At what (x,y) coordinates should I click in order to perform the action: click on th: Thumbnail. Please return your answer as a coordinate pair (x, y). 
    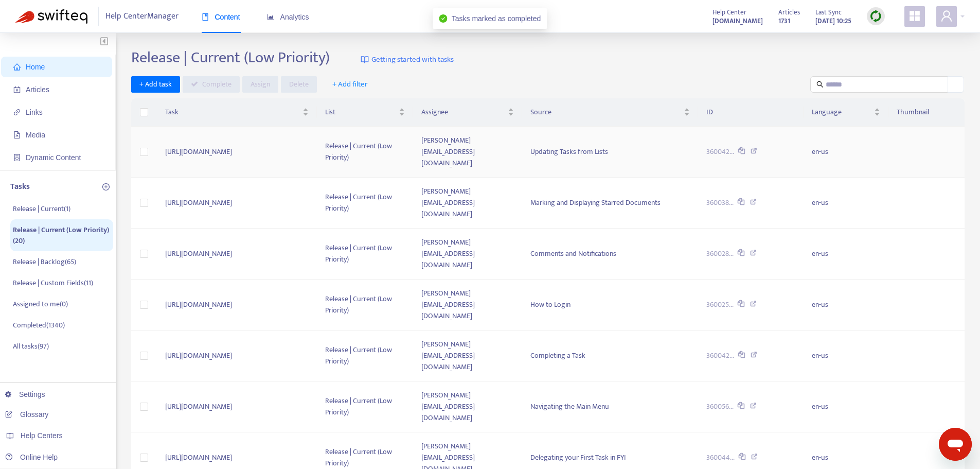
    Looking at the image, I should click on (927, 112).